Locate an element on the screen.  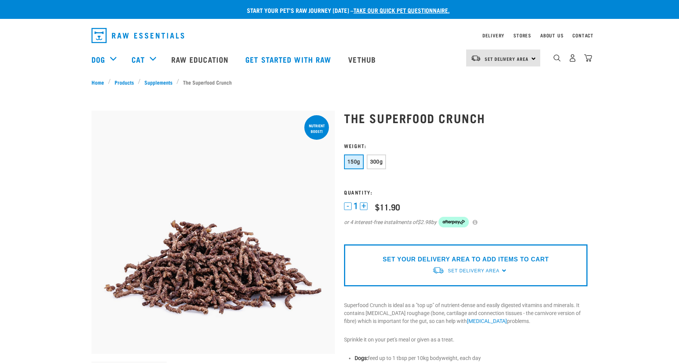
h3: Weight: is located at coordinates (466, 145).